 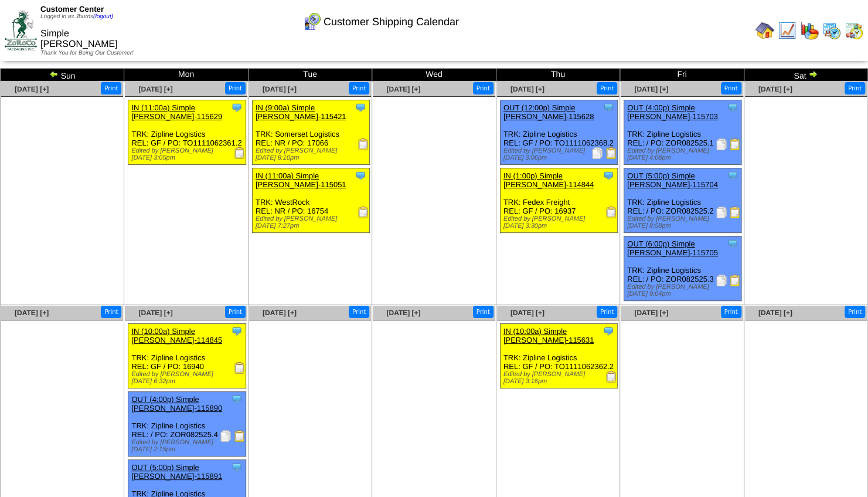 What do you see at coordinates (312, 22) in the screenshot?
I see `img: calendarcustomer.gif` at bounding box center [312, 22].